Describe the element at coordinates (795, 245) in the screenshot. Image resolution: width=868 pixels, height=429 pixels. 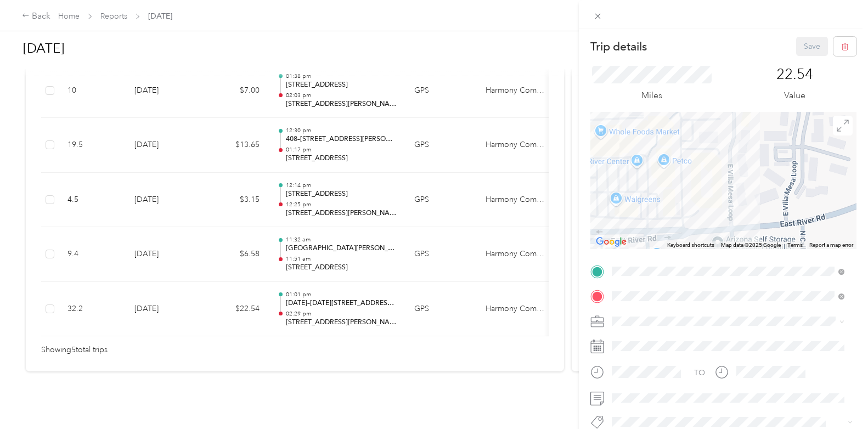
I see `a: Terms (opens in new tab)` at that location.